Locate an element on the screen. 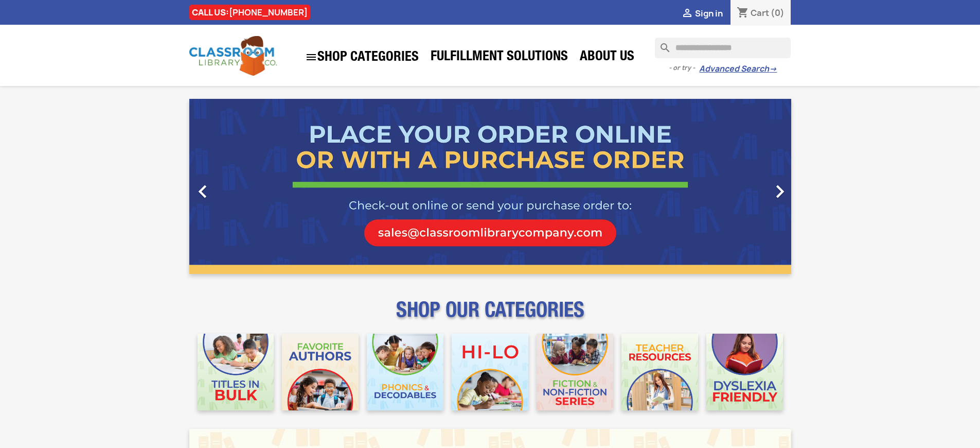  span: Cart is located at coordinates (760, 13).